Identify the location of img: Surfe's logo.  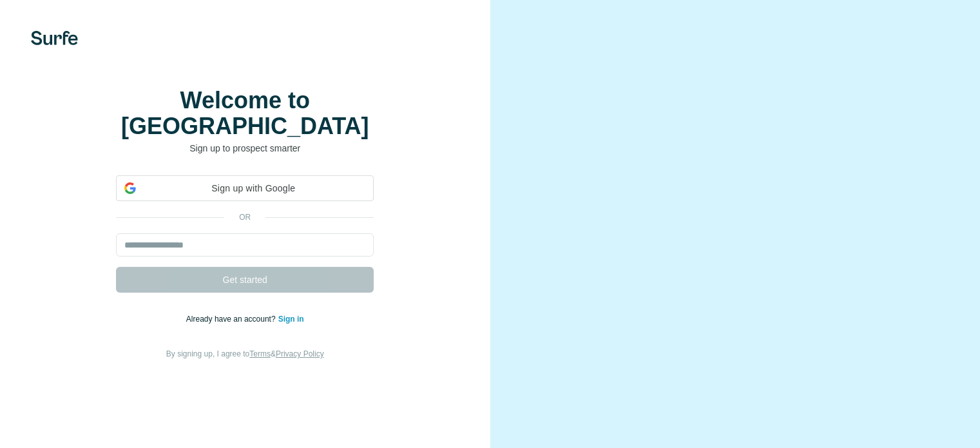
(54, 38).